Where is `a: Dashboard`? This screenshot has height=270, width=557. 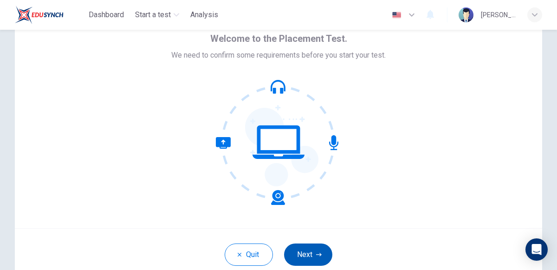 a: Dashboard is located at coordinates (106, 15).